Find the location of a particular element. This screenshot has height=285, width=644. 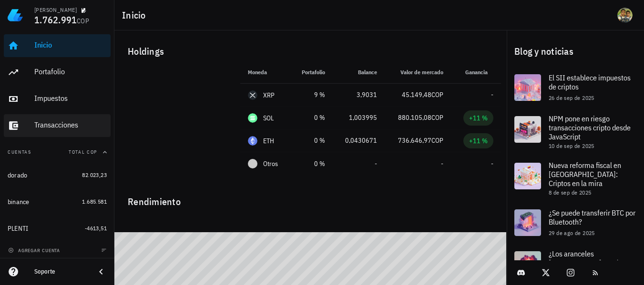

div: Impuestos is located at coordinates (71, 98).